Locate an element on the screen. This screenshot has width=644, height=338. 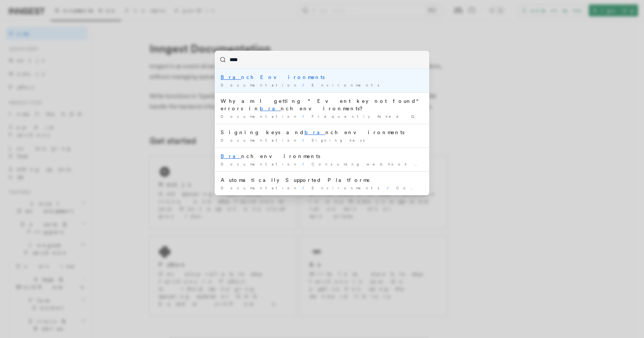
span: Consuming webhook events is located at coordinates (382, 164).